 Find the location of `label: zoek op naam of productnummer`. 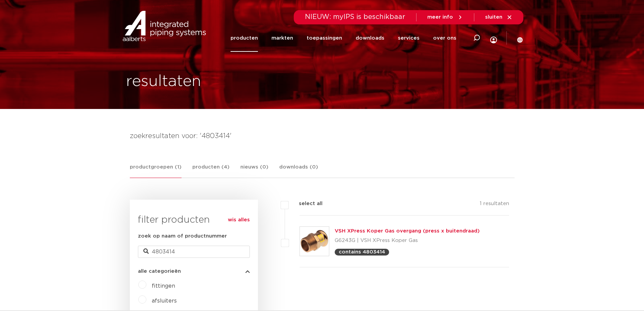

label: zoek op naam of productnummer is located at coordinates (182, 236).